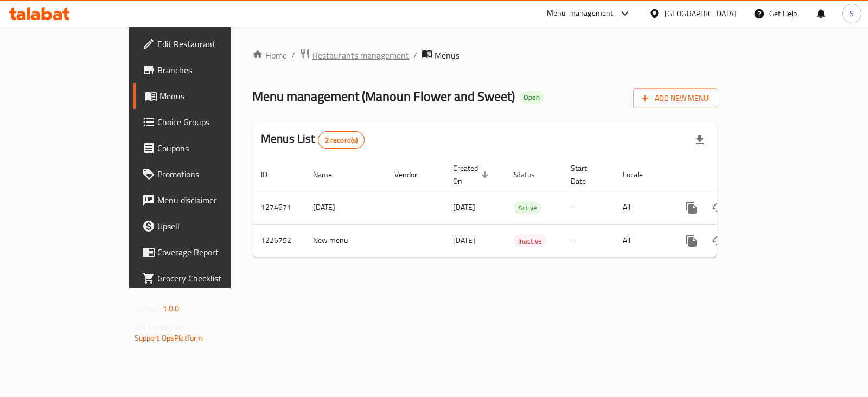 The height and width of the screenshot is (397, 868). What do you see at coordinates (485, 55) in the screenshot?
I see `nav: breadcrumb` at bounding box center [485, 55].